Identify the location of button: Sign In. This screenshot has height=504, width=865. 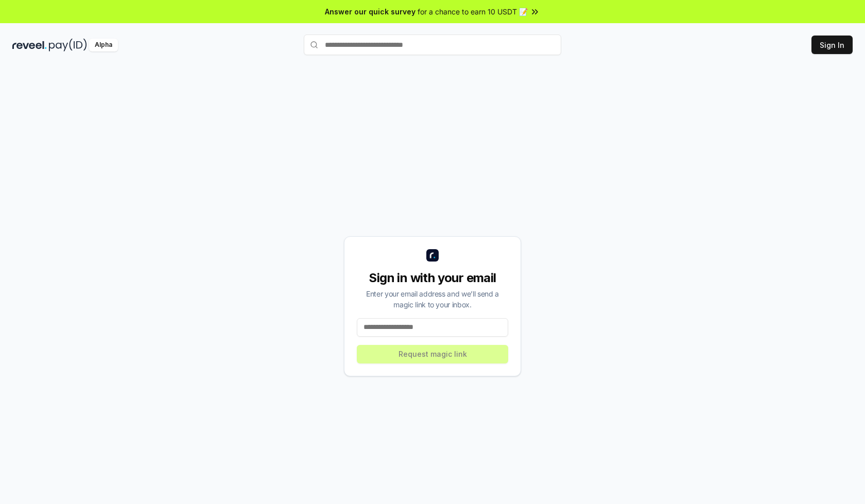
(832, 44).